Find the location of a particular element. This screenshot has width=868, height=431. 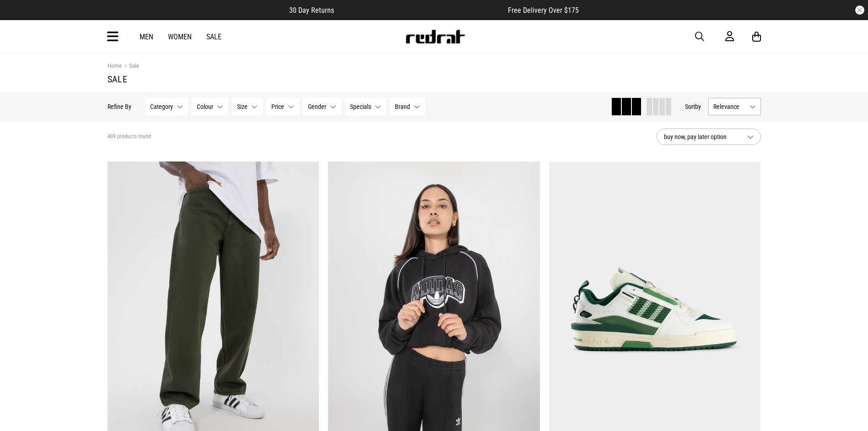

button: Price is located at coordinates (283, 107).